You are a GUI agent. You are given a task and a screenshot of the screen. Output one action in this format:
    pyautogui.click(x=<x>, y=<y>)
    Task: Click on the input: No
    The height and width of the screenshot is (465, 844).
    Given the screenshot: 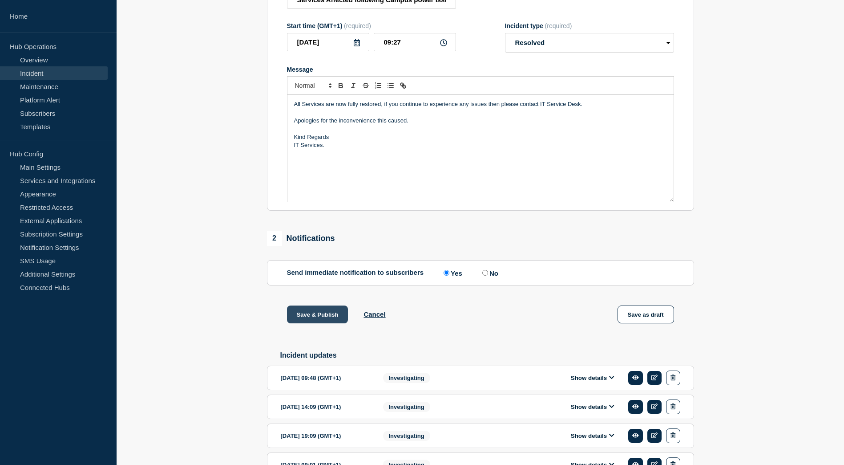 What is the action you would take?
    pyautogui.click(x=485, y=272)
    